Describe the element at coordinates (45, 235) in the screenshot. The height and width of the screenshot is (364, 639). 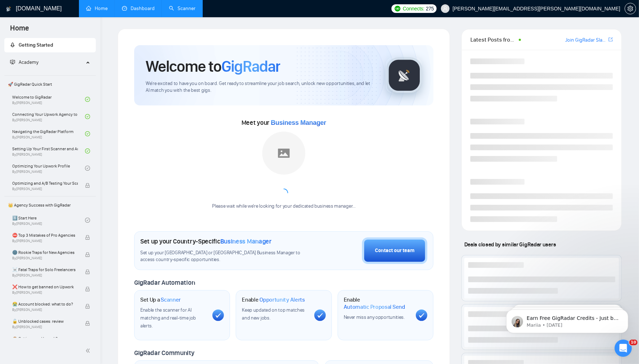
I see `span: ⛔ Top 3 Mistakes of Pro Agencies` at that location.